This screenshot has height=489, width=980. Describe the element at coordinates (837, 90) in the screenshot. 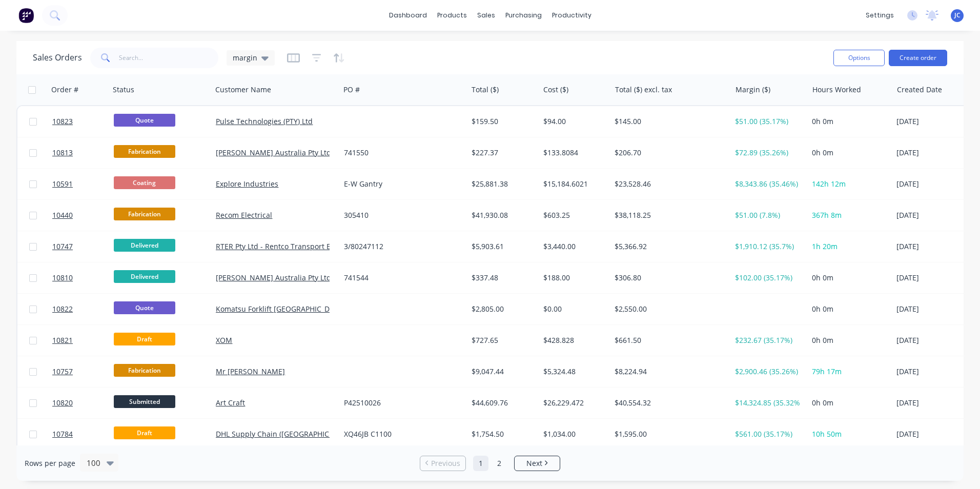

I see `div: Hours Worked` at that location.